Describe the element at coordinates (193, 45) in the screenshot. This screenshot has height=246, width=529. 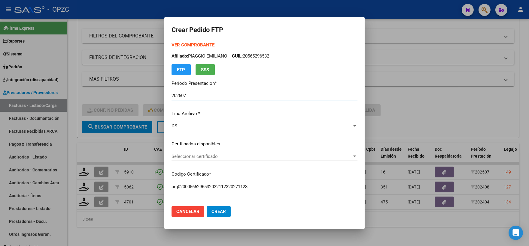
I see `a: VER COMPROBANTE` at that location.